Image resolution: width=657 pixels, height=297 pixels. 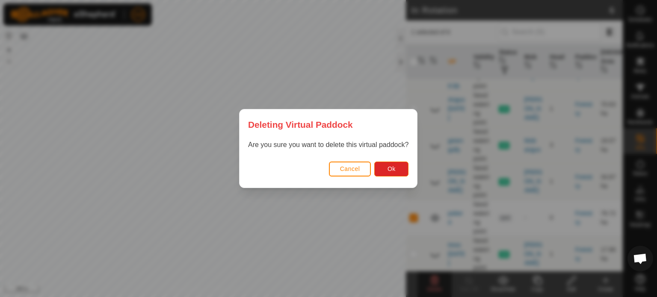 What do you see at coordinates (641, 259) in the screenshot?
I see `div: Open chat` at bounding box center [641, 259].